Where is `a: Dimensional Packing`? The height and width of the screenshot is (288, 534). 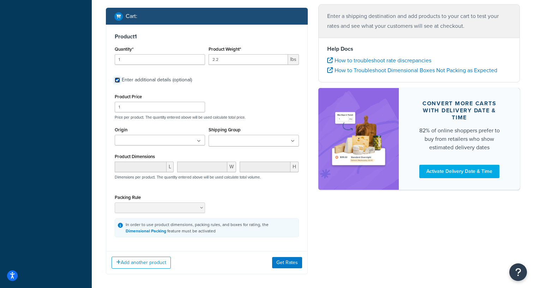 a: Dimensional Packing is located at coordinates (146, 231).